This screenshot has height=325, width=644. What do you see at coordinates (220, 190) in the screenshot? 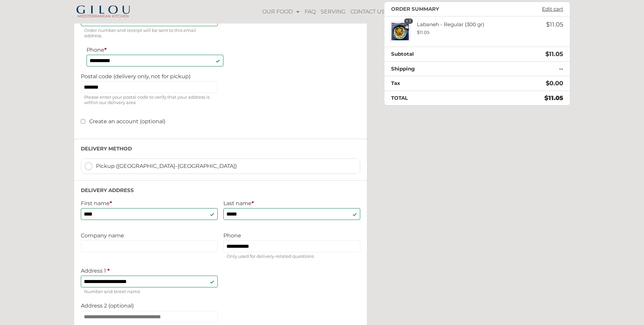
I see `h3: Delivery address` at bounding box center [220, 190].